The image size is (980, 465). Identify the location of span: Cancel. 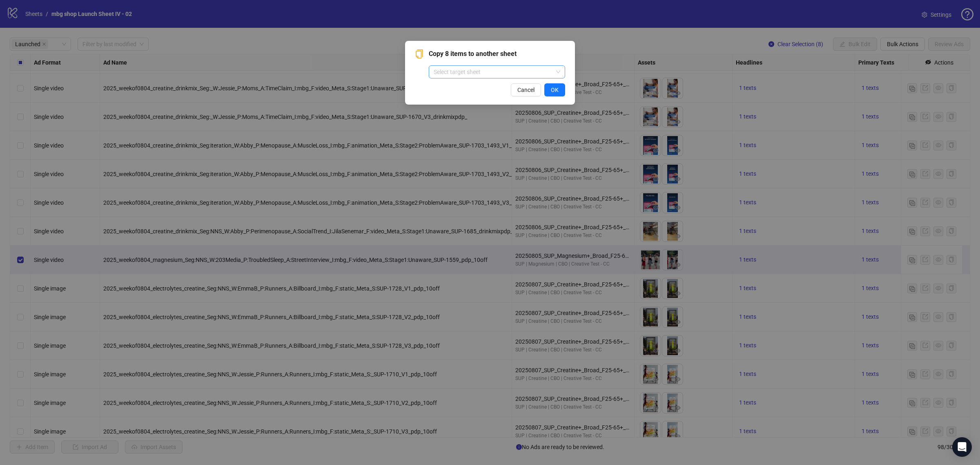
(526, 90).